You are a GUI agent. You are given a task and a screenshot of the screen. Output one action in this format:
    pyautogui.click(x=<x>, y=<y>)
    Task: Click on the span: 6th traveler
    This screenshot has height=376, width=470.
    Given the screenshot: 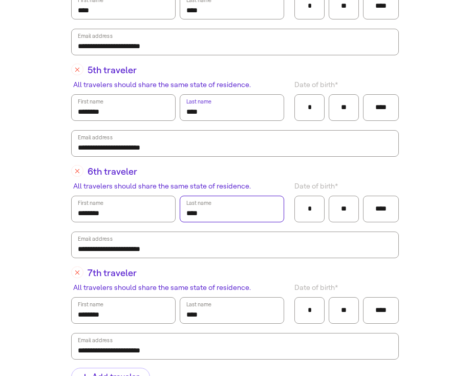 What is the action you would take?
    pyautogui.click(x=176, y=178)
    